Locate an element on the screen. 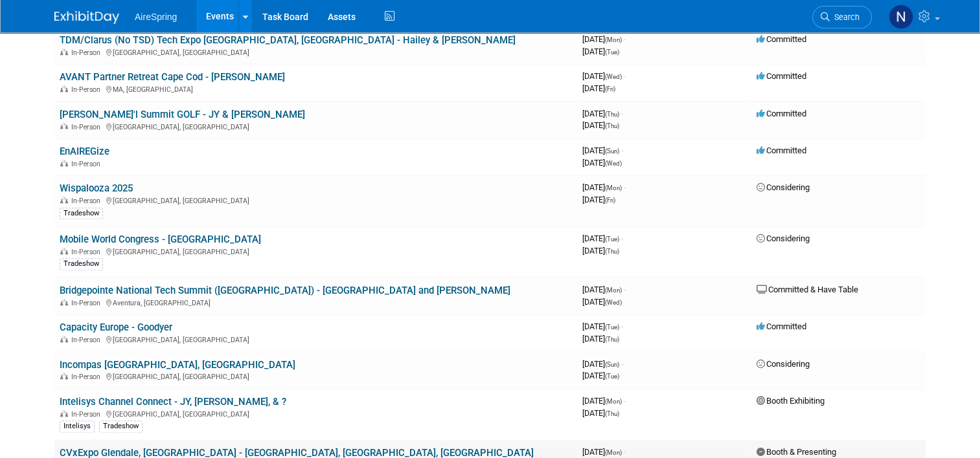  a: Capacity Europe - Goodyer is located at coordinates (115, 328).